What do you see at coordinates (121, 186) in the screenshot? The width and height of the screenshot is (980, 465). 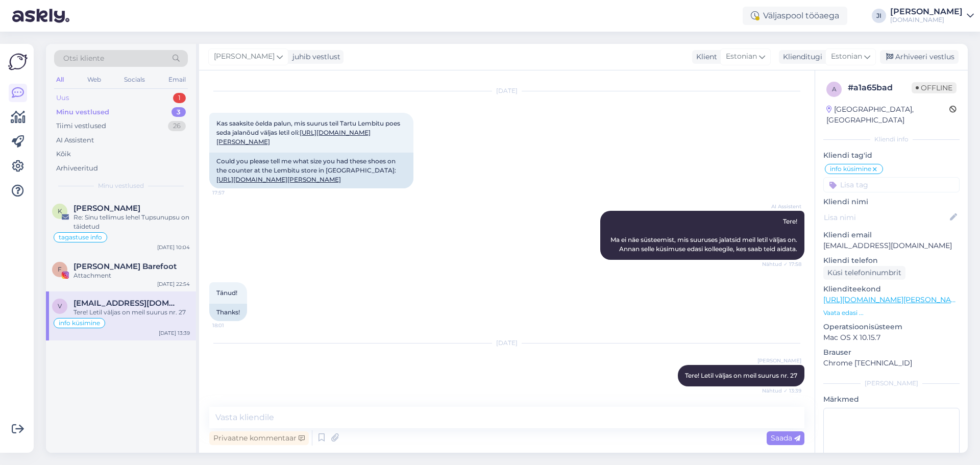 I see `span: Minu vestlused` at bounding box center [121, 186].